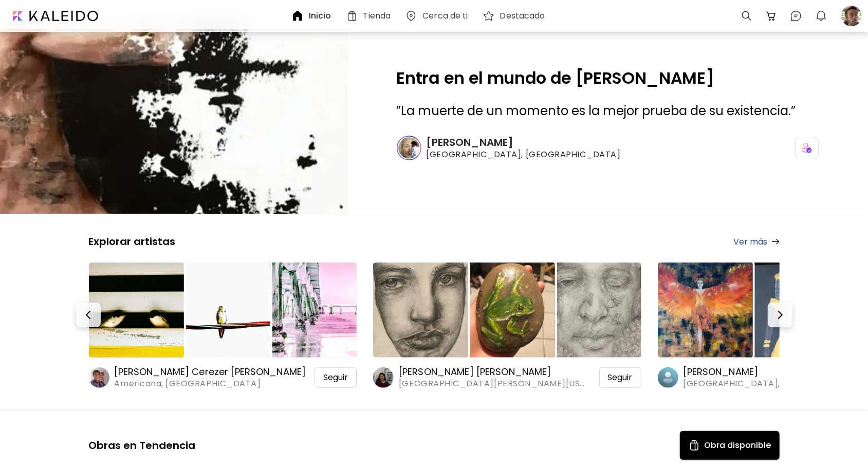  I want to click on img: Available Art, so click(695, 446).